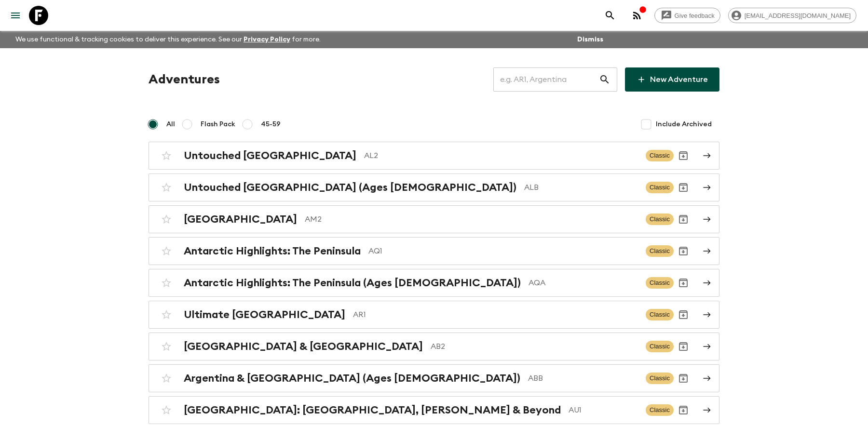 Image resolution: width=868 pixels, height=426 pixels. I want to click on span: All, so click(170, 124).